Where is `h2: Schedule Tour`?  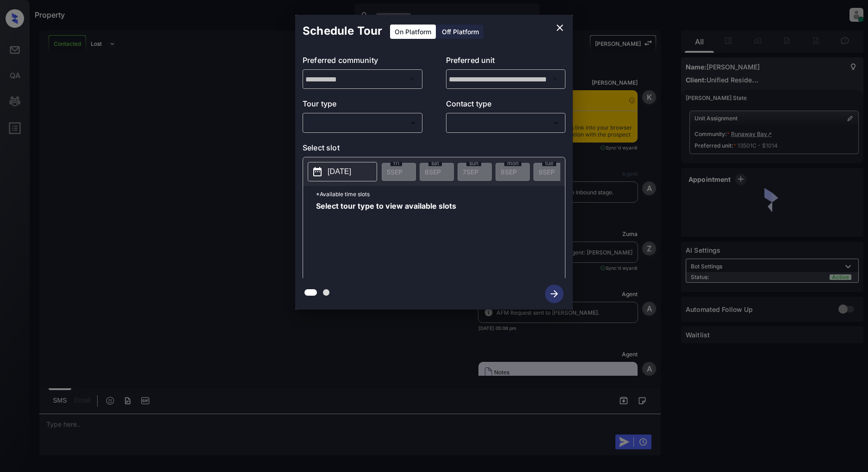 h2: Schedule Tour is located at coordinates (343, 31).